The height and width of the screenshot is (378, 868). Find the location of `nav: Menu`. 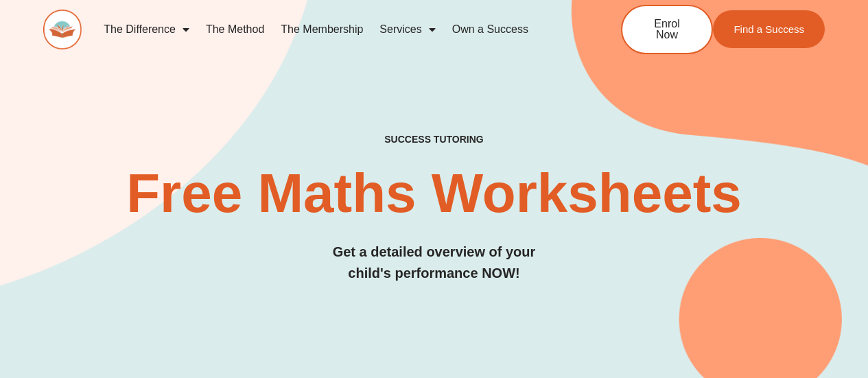

nav: Menu is located at coordinates (336, 30).